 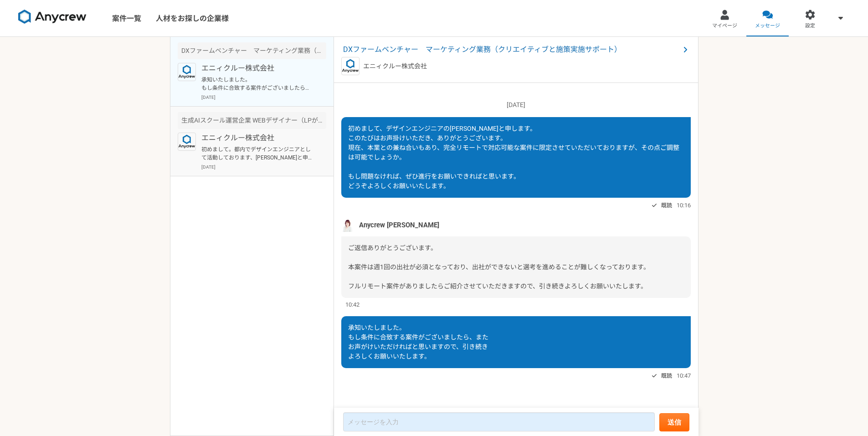 I want to click on span: メッセージ, so click(x=767, y=26).